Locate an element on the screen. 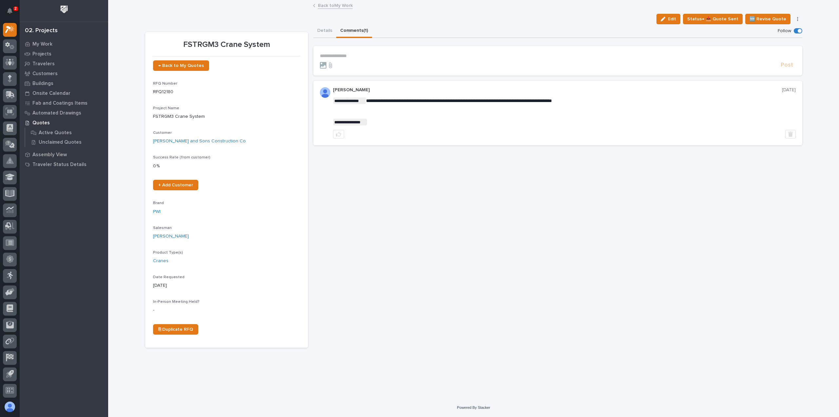  a: + Add Customer is located at coordinates (176, 185).